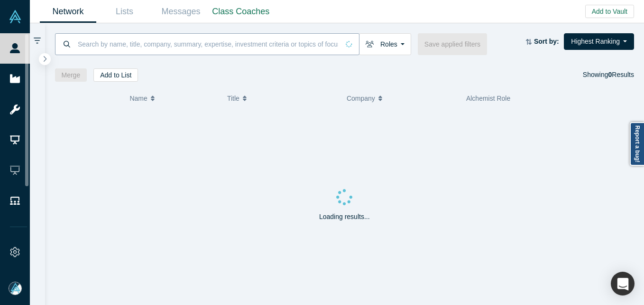 The image size is (644, 305). What do you see at coordinates (547, 42) in the screenshot?
I see `strong: Sort by:` at bounding box center [547, 42].